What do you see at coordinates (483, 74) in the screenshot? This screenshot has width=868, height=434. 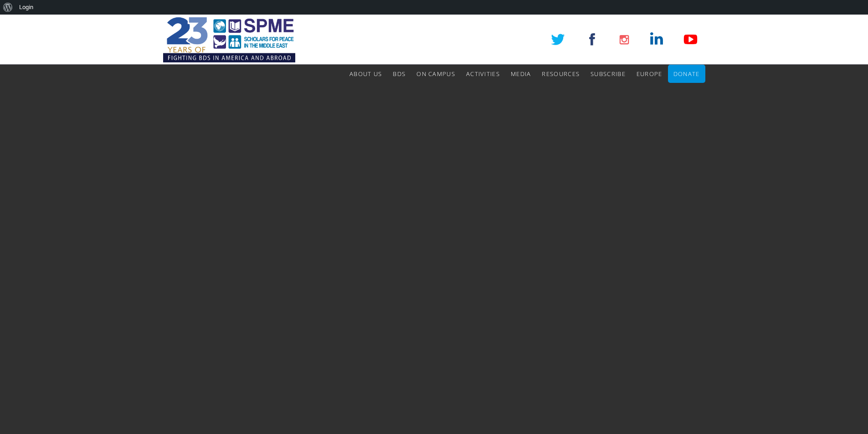 I see `a: Activities` at bounding box center [483, 74].